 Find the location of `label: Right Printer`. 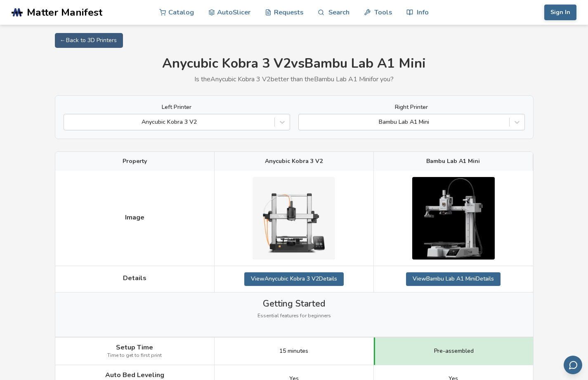

label: Right Printer is located at coordinates (412, 108).